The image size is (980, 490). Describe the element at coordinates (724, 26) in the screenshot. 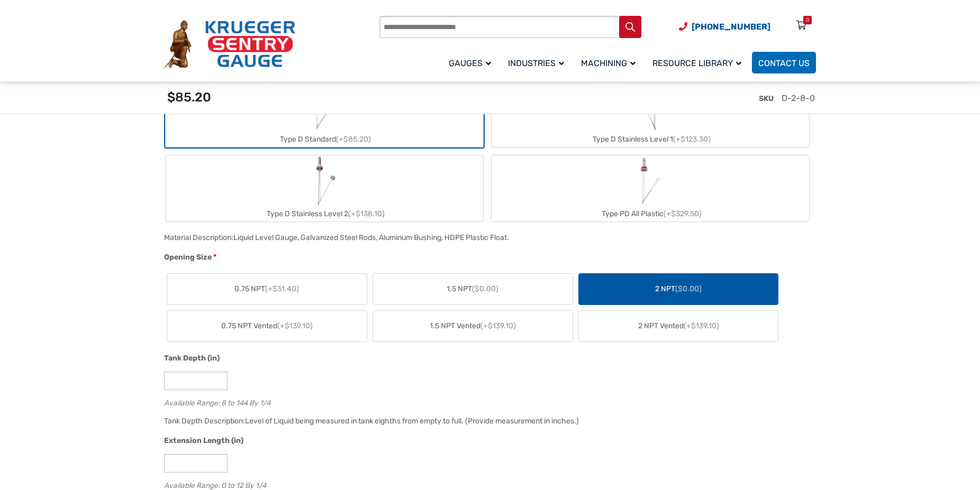

I see `a: Phone Number (920) 434-8860` at that location.